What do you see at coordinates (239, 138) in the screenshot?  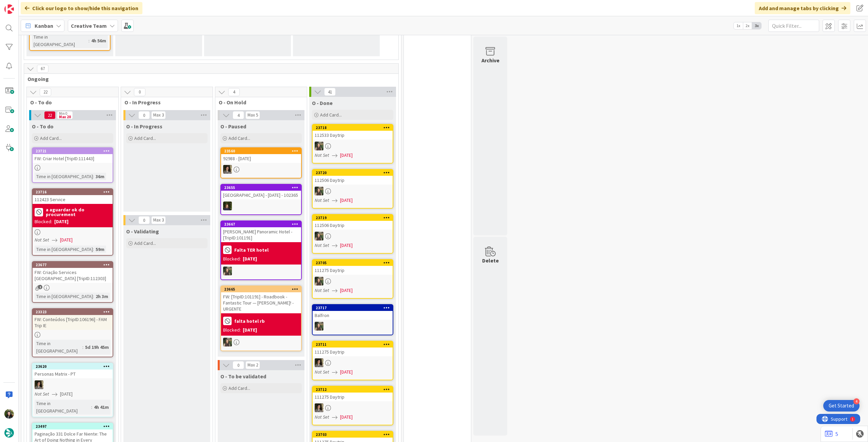 I see `span: Add Card...` at bounding box center [239, 138].